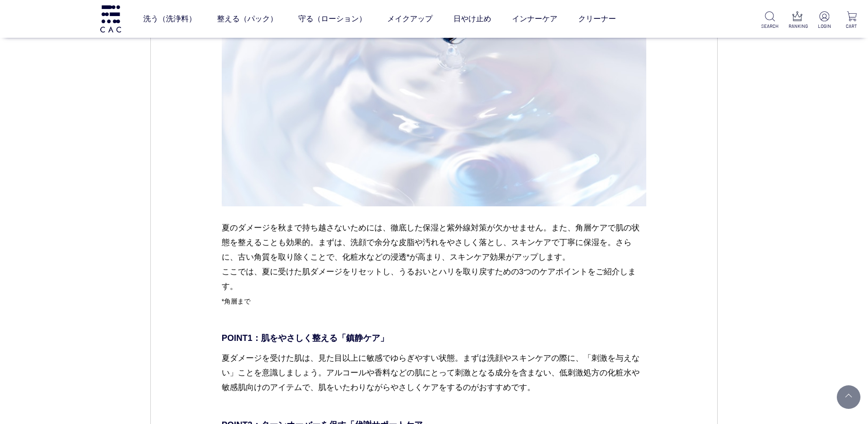 The width and height of the screenshot is (868, 424). Describe the element at coordinates (851, 26) in the screenshot. I see `p: CART` at that location.